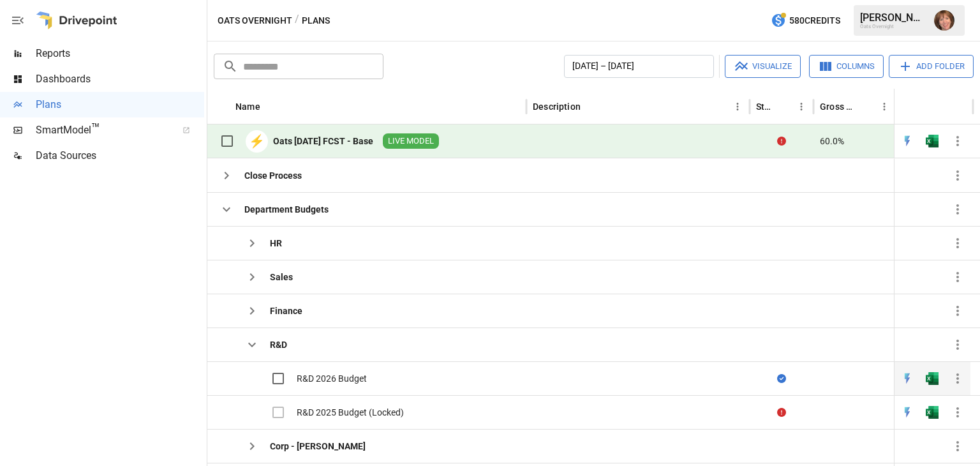  I want to click on span: SmartModel, so click(102, 130).